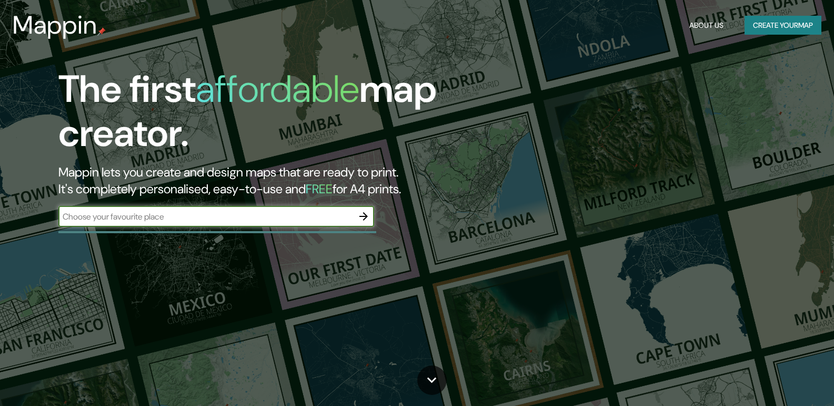 Image resolution: width=834 pixels, height=406 pixels. What do you see at coordinates (101, 32) in the screenshot?
I see `img: mappin-pin` at bounding box center [101, 32].